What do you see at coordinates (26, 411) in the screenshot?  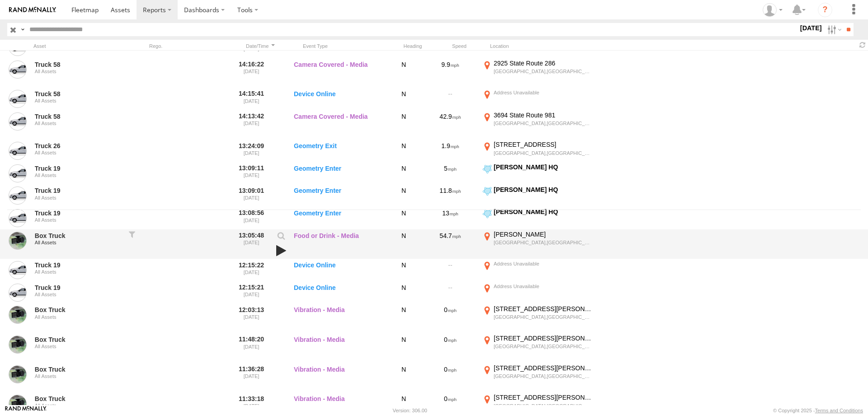 I see `a: Visit our Website` at bounding box center [26, 411].